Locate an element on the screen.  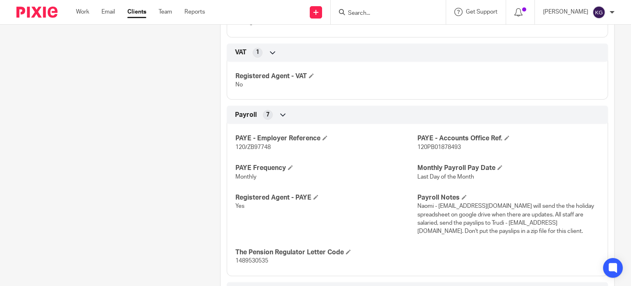
span: 7 is located at coordinates (268, 115).